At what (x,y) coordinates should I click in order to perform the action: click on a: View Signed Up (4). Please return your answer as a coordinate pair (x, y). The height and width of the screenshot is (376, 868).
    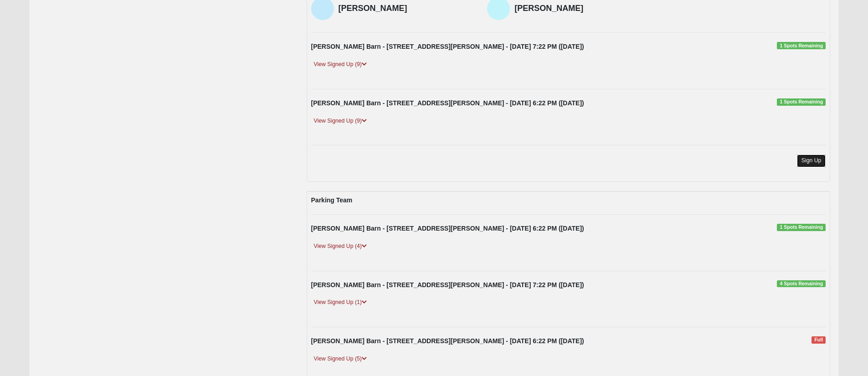
    Looking at the image, I should click on (340, 246).